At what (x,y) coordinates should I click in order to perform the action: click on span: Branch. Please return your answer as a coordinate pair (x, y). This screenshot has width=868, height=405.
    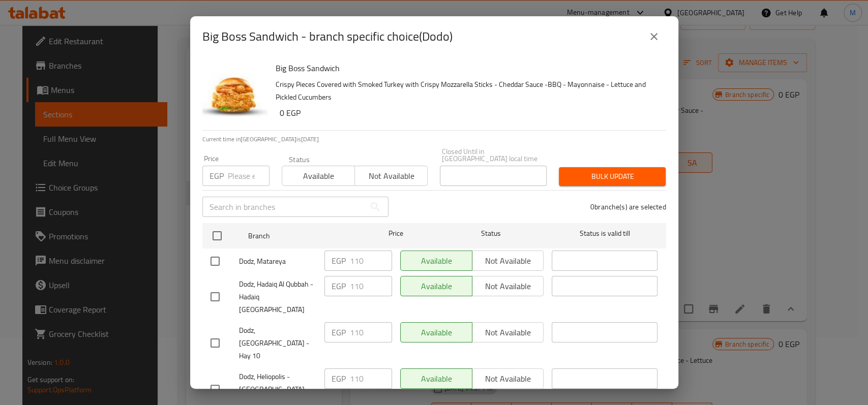
    Looking at the image, I should click on (301, 236).